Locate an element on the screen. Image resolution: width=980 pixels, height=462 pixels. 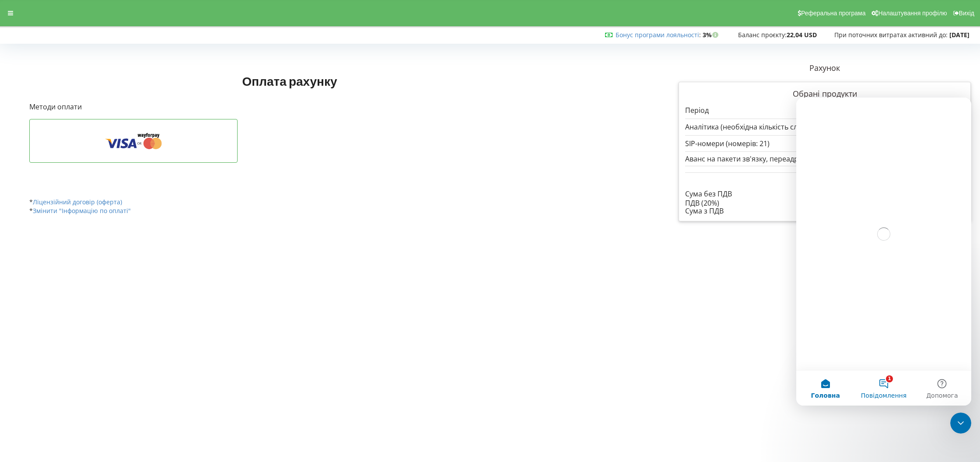
span: Налаштування профілю is located at coordinates (912, 13).